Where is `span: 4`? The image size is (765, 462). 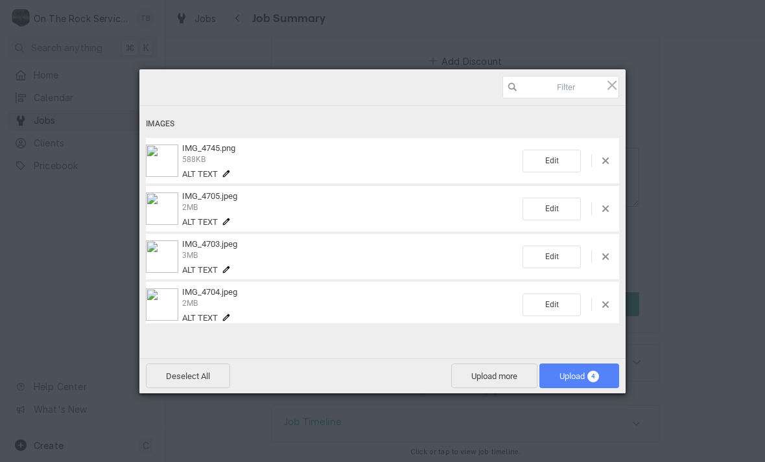 span: 4 is located at coordinates (593, 377).